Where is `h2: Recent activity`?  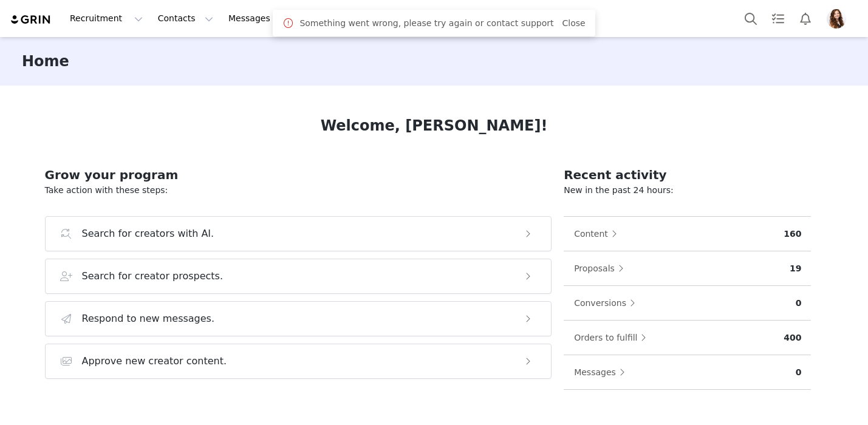
h2: Recent activity is located at coordinates (687, 175).